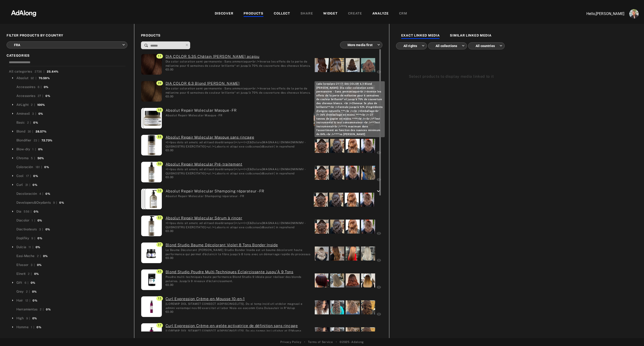  What do you see at coordinates (151, 118) in the screenshot?
I see `img: ARM_Masque%20500ml.jpg` at bounding box center [151, 118].